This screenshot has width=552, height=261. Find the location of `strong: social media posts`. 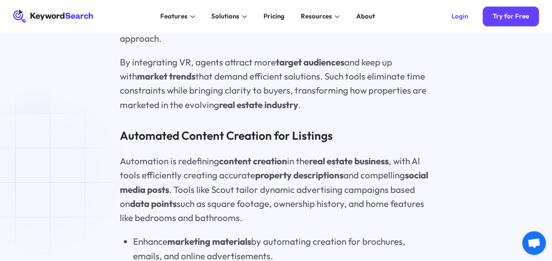

strong: social media posts is located at coordinates (274, 182).